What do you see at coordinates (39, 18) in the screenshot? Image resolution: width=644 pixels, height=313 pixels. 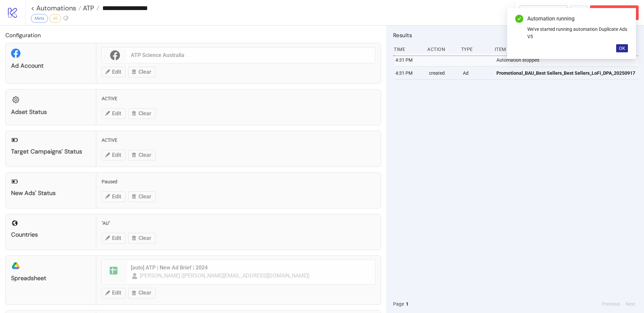 I see `div: Meta` at bounding box center [39, 18].